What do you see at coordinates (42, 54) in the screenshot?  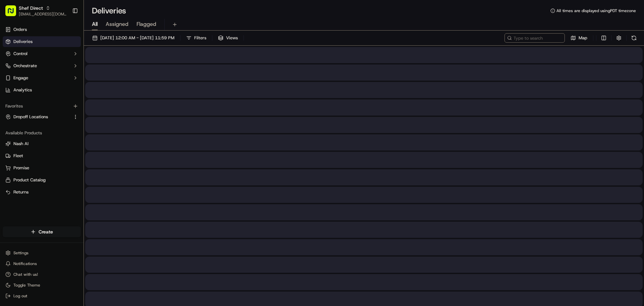 I see `button: Control` at bounding box center [42, 54].